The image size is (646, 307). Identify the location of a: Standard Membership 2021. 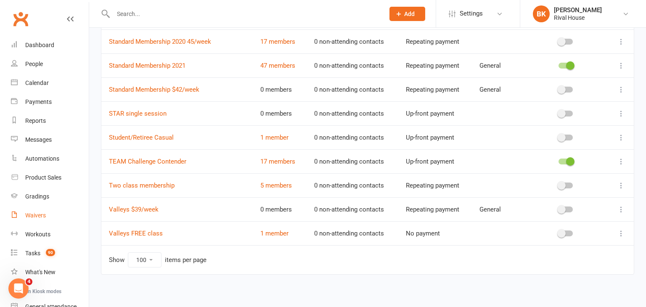
(147, 66).